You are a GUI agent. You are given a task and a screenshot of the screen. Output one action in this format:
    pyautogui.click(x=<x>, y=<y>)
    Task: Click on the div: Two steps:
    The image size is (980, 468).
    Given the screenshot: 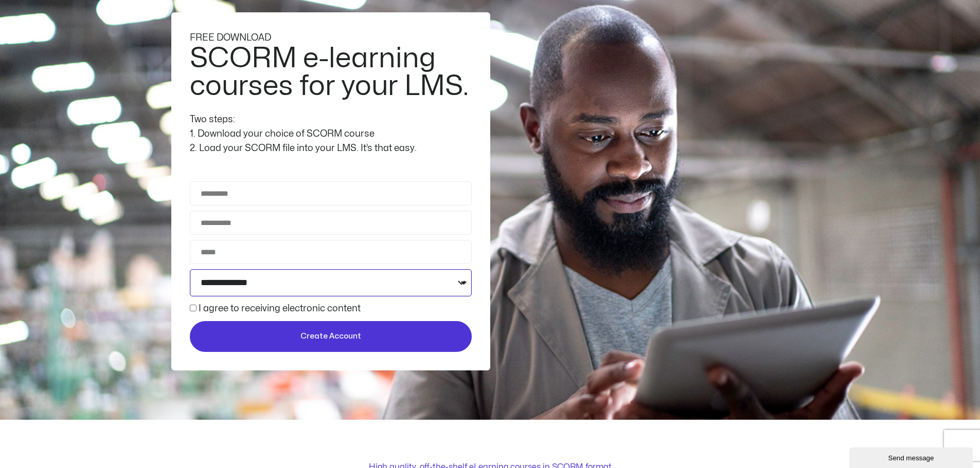 What is the action you would take?
    pyautogui.click(x=331, y=120)
    